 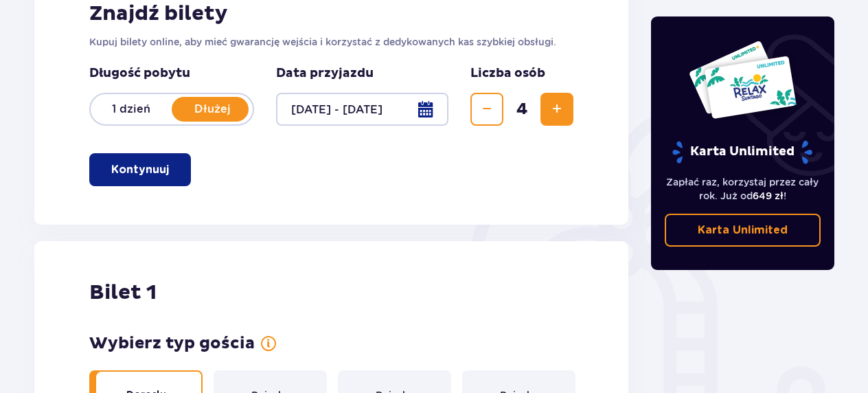 What do you see at coordinates (487, 109) in the screenshot?
I see `button: Zmniejsz` at bounding box center [487, 109].